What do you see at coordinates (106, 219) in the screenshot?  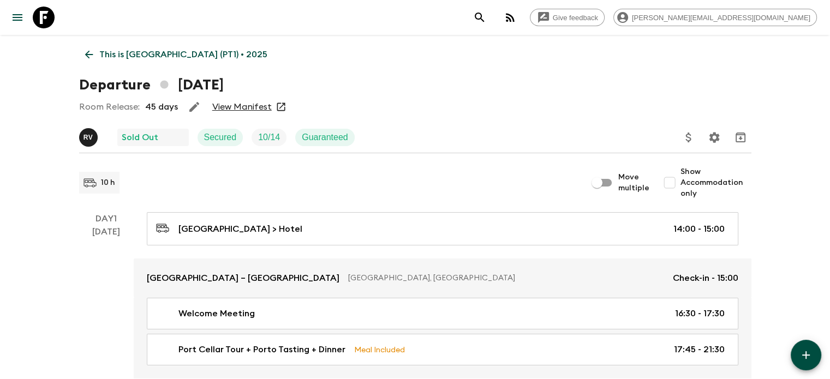 I see `p: Day 1` at bounding box center [106, 219].